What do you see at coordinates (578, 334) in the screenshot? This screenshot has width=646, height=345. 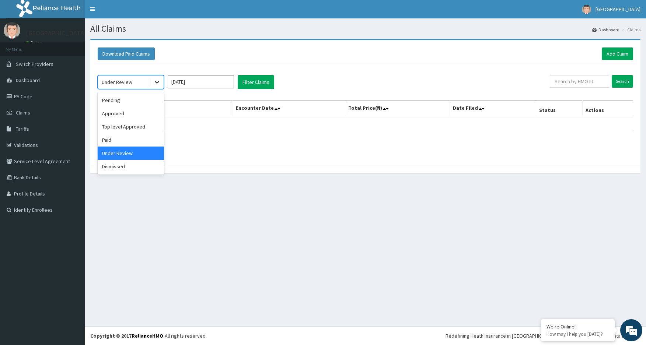 I see `p: How may I help you today?` at bounding box center [578, 334].